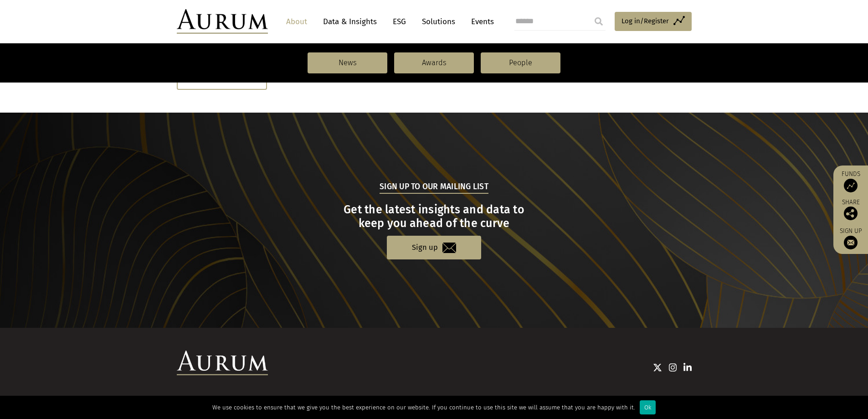 This screenshot has height=419, width=868. What do you see at coordinates (658, 367) in the screenshot?
I see `img: Twitter icon` at bounding box center [658, 367].